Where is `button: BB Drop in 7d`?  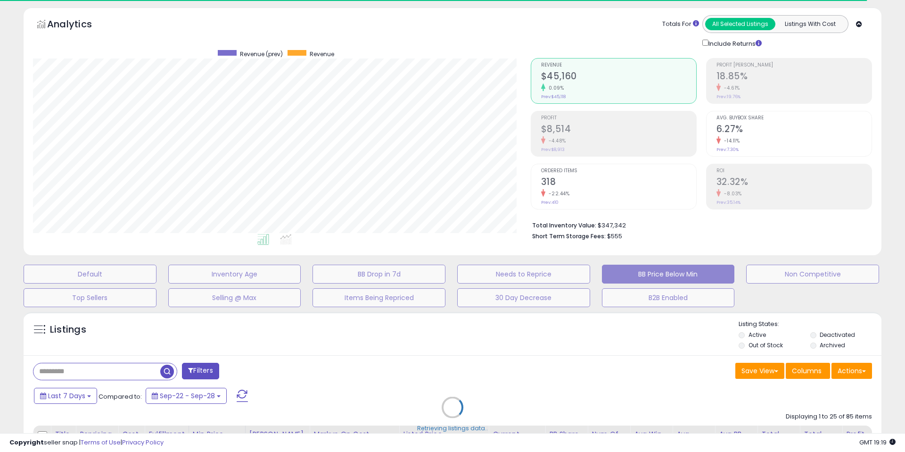
button: BB Drop in 7d is located at coordinates (379, 274).